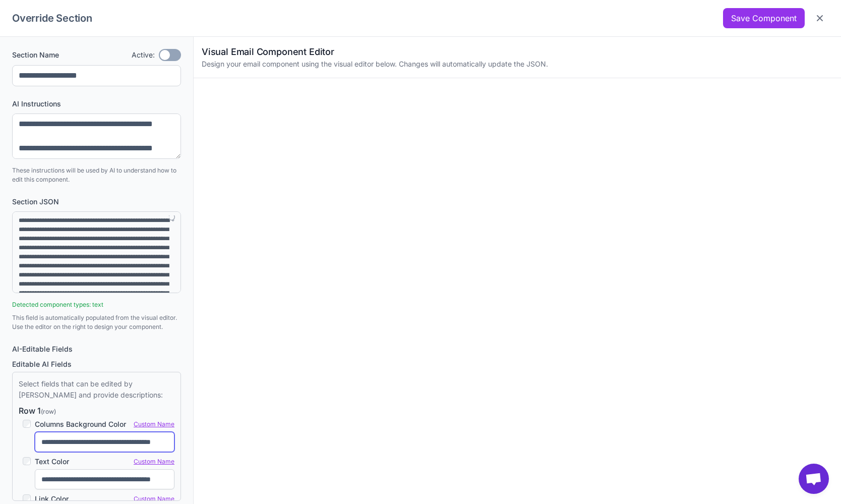 This screenshot has width=841, height=504. I want to click on a: Open chat, so click(814, 478).